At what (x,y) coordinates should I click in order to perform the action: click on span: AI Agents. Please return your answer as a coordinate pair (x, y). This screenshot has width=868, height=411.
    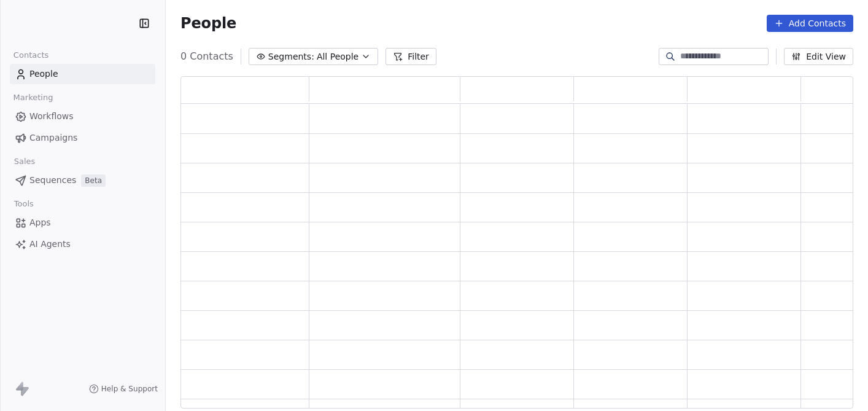
    Looking at the image, I should click on (50, 244).